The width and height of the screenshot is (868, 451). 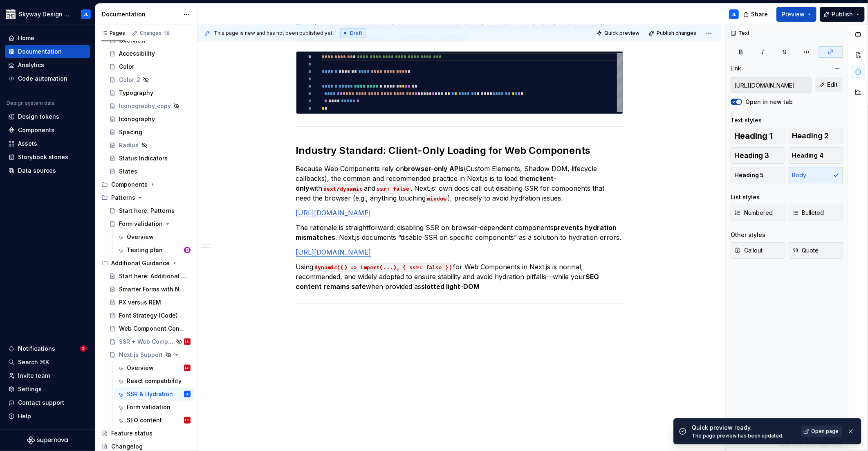 I want to click on div: Data sources, so click(x=37, y=171).